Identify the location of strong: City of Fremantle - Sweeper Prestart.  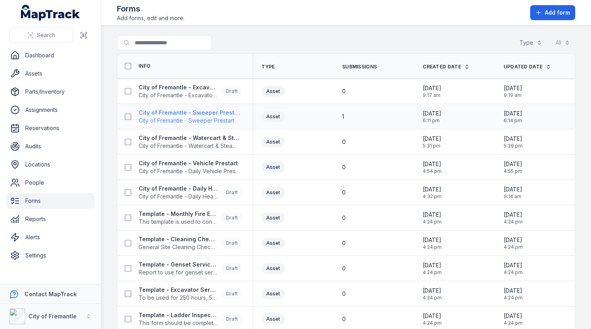
(189, 113).